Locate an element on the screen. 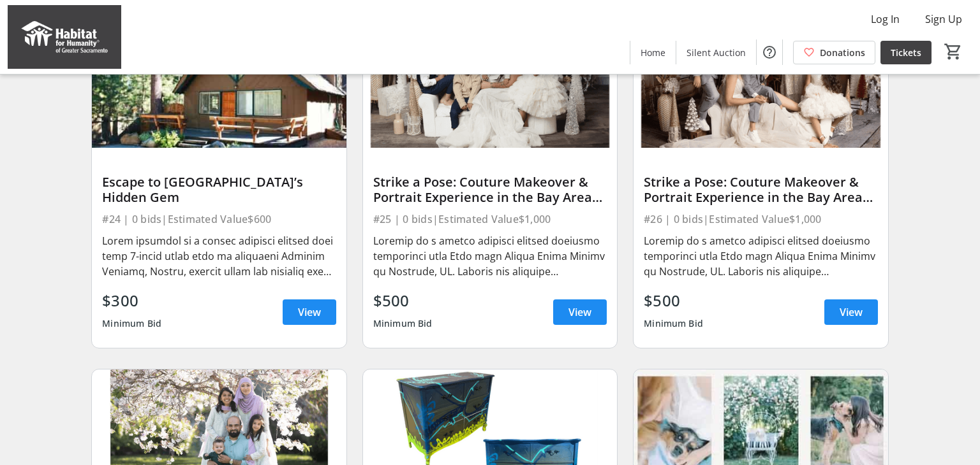 The height and width of the screenshot is (465, 980). img: Strike a Pose: Couture Makeover & Portrait Experience in the Bay Area #1 is located at coordinates (490, 77).